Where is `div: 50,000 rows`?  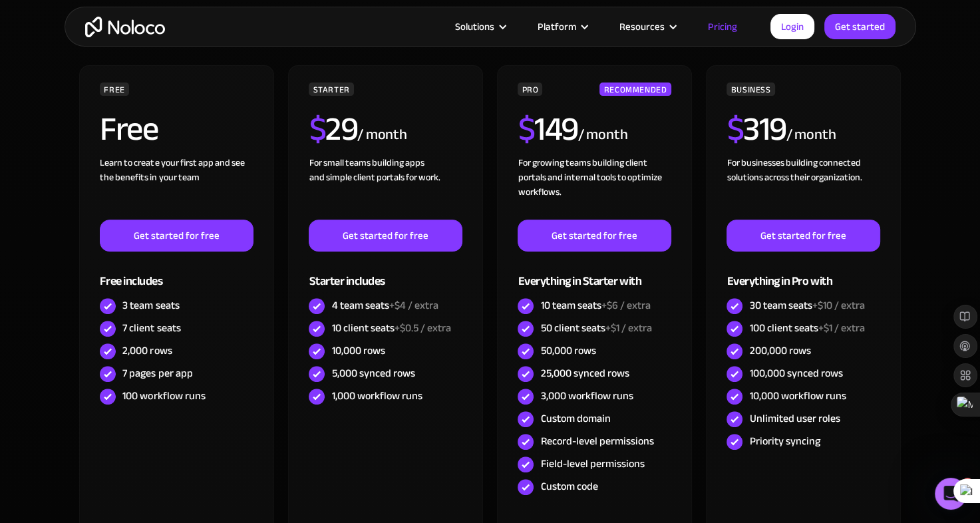 div: 50,000 rows is located at coordinates (568, 351).